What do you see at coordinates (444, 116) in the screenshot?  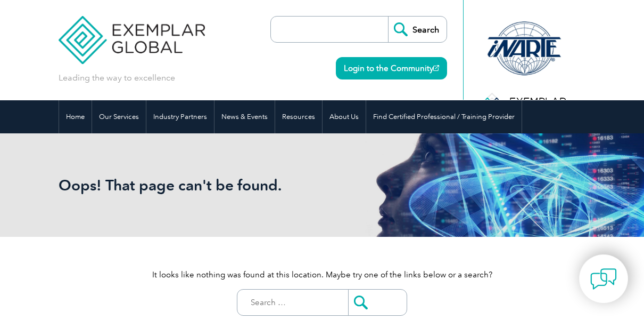 I see `a: Find Certified Professional / Training Provider` at bounding box center [444, 116].